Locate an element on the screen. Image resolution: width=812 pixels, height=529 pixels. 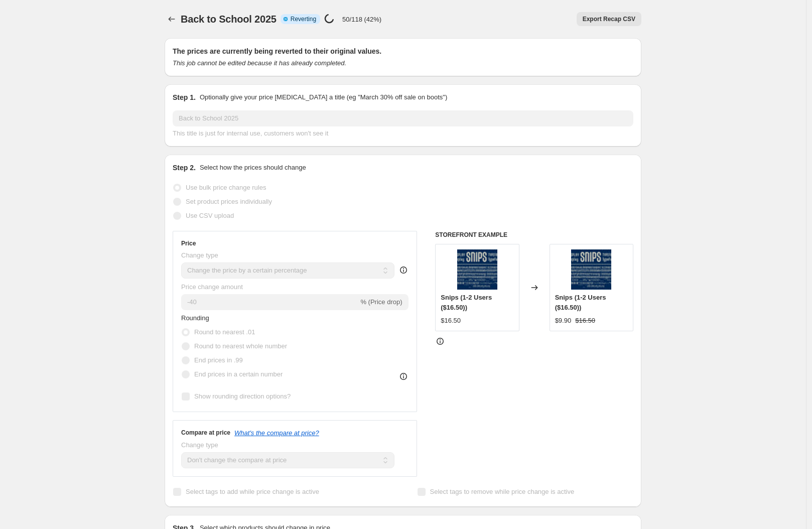
button: Price change jobs is located at coordinates (171, 19).